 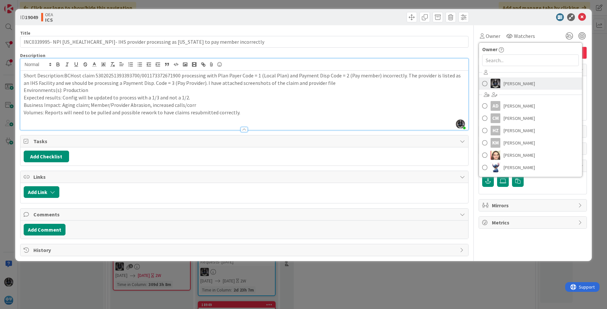 What do you see at coordinates (244, 90) in the screenshot?
I see `p: Environments(s): Production` at bounding box center [244, 90].